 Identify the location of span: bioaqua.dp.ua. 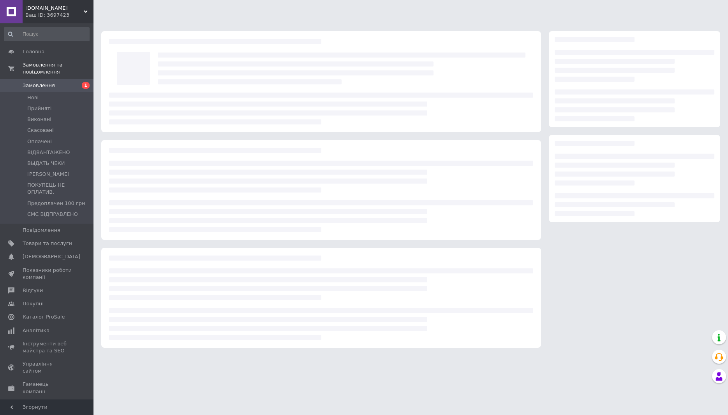
(54, 8).